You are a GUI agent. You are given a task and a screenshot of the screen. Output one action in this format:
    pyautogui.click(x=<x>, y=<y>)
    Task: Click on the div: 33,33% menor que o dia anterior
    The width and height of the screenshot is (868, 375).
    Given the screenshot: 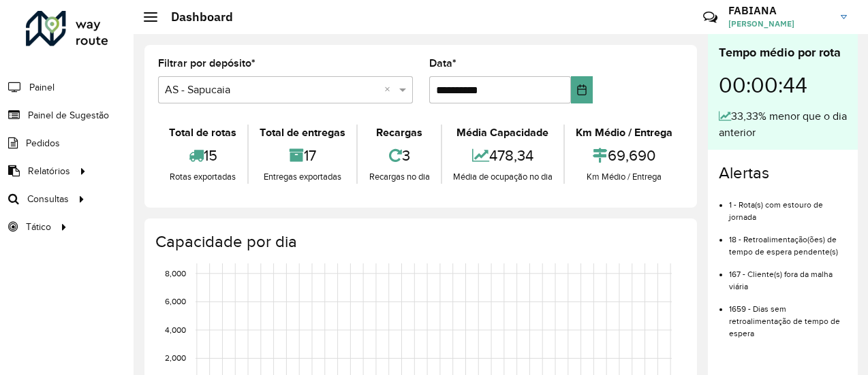 What is the action you would take?
    pyautogui.click(x=783, y=125)
    